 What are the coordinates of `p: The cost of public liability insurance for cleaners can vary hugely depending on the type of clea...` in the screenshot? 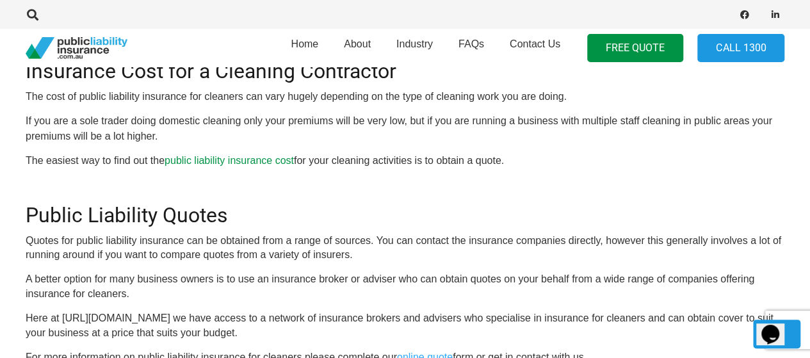 It's located at (405, 97).